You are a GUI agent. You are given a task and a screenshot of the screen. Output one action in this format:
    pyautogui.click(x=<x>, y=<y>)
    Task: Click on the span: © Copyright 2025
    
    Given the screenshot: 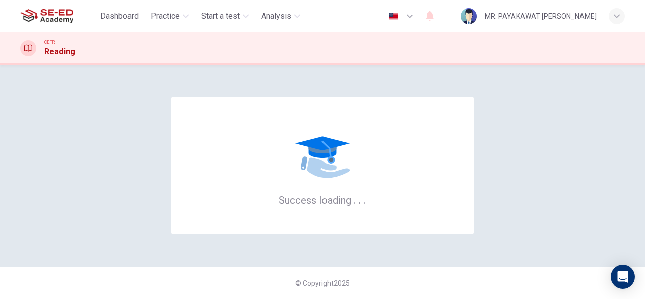 What is the action you would take?
    pyautogui.click(x=322, y=283)
    